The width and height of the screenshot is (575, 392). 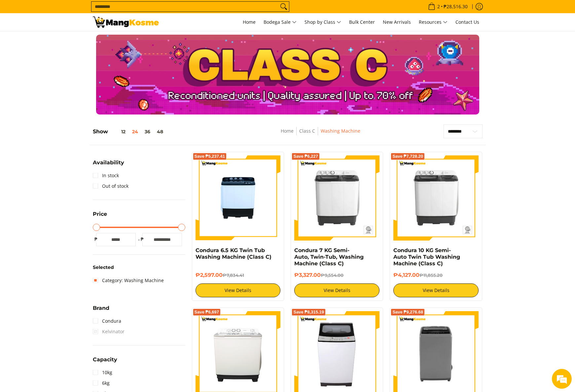 I want to click on img: condura-semi-automatic-7-kilos-twin-tub-washing-machine-front-view-mang-kosme, so click(x=337, y=198).